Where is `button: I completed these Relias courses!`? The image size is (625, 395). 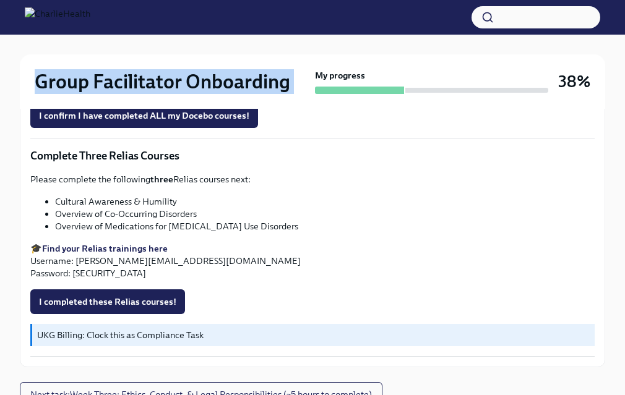
button: I completed these Relias courses! is located at coordinates (108, 302).